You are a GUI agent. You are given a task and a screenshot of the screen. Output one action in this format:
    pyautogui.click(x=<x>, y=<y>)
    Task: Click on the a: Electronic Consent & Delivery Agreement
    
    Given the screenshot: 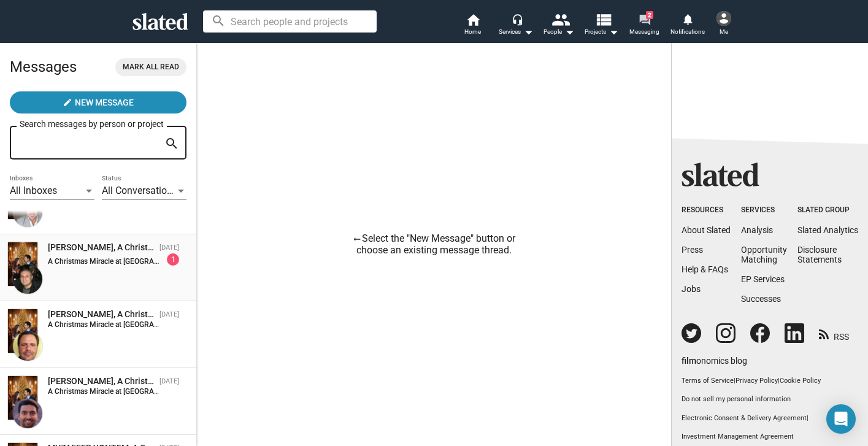 What is the action you would take?
    pyautogui.click(x=744, y=418)
    